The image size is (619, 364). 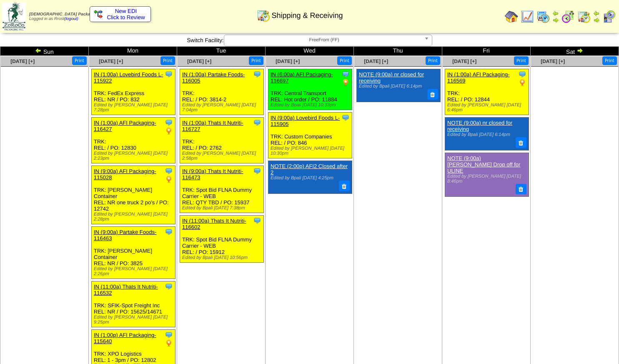 I want to click on div: TRK: REL: / PO: 2762, so click(x=222, y=140).